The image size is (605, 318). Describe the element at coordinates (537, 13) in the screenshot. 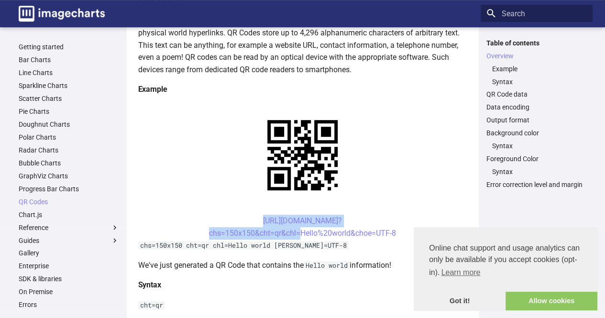

I see `input: Search` at that location.